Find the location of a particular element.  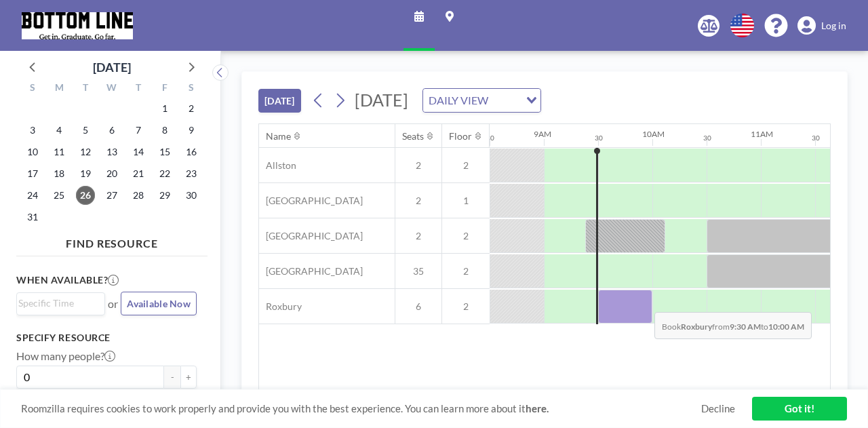

span: Monday, August 4, 2025 is located at coordinates (59, 130).